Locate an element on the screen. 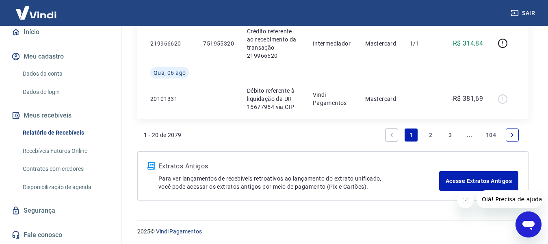  p: 1 - 20 de 2079 is located at coordinates (162, 135).